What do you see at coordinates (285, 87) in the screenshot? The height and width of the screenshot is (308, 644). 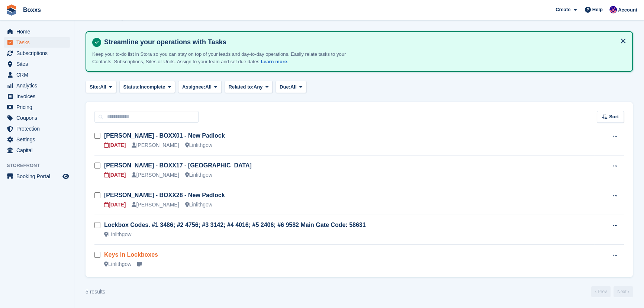 I see `span: Due:` at bounding box center [285, 87].